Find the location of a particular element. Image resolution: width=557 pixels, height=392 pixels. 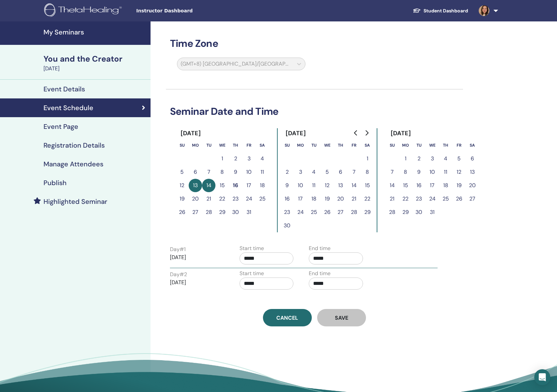

h3: Time Zone is located at coordinates (314, 44).